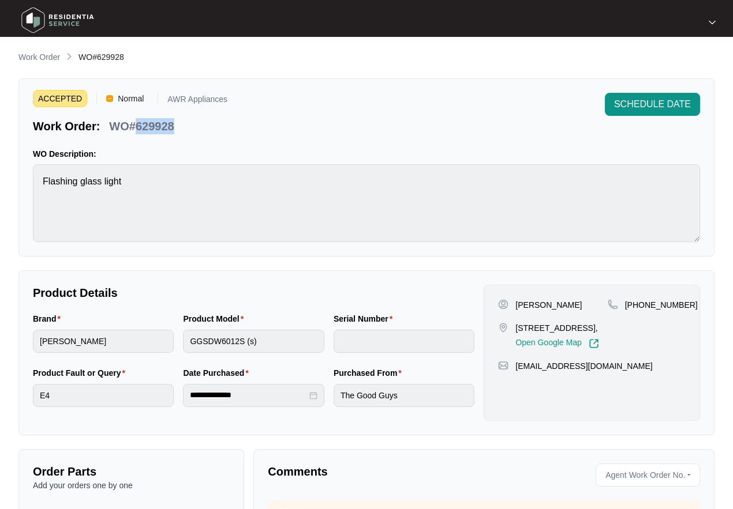 The image size is (733, 509). I want to click on span: ACCEPTED, so click(60, 99).